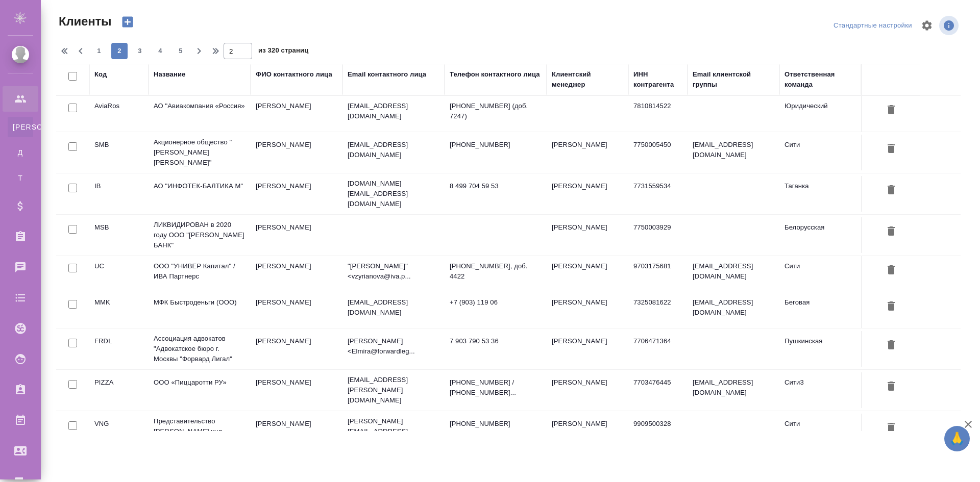 The image size is (980, 482). Describe the element at coordinates (950, 26) in the screenshot. I see `span: Посмотреть информацию` at that location.